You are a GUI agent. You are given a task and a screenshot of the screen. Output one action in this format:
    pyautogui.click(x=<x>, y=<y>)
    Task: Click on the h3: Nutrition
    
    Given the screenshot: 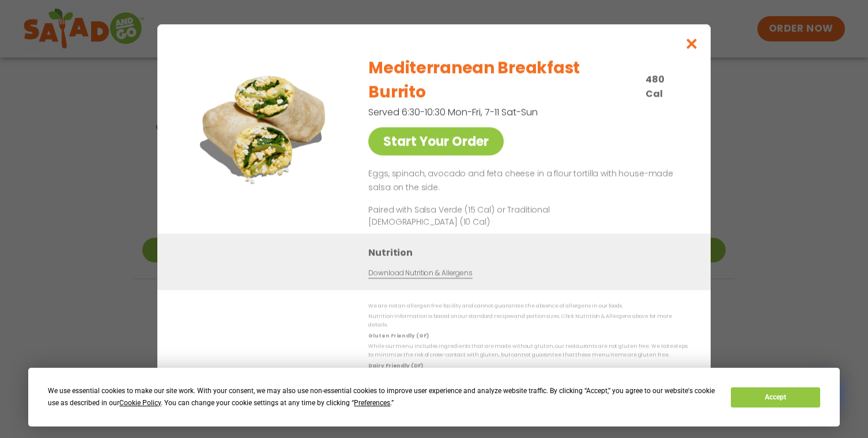 What is the action you would take?
    pyautogui.click(x=531, y=251)
    